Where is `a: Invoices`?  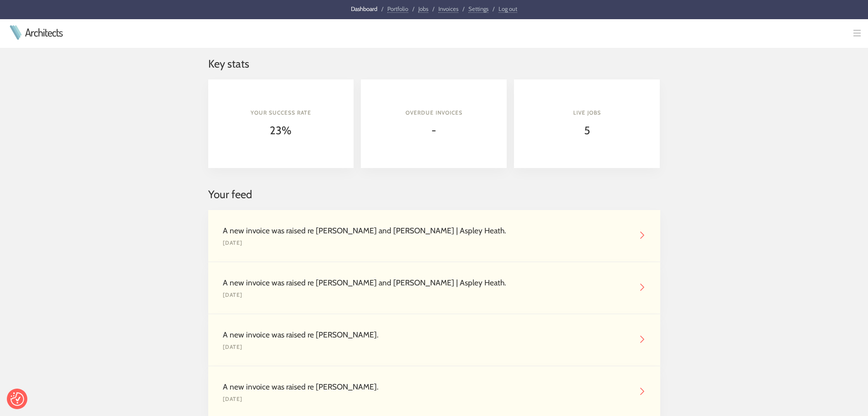
a: Invoices is located at coordinates (449, 8).